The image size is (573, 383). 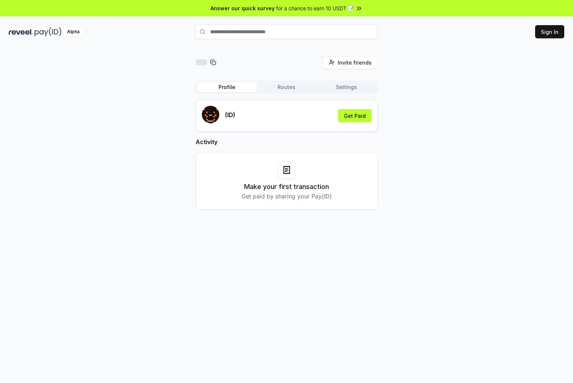 I want to click on div: Alpha, so click(x=73, y=32).